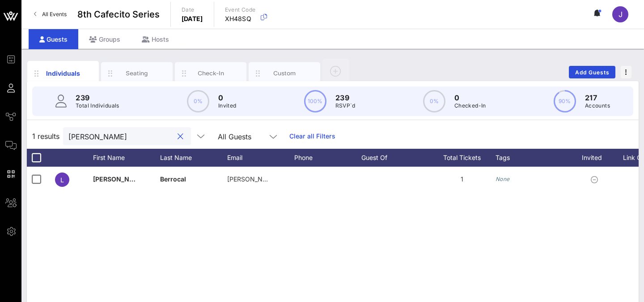 The width and height of the screenshot is (644, 302). What do you see at coordinates (104, 39) in the screenshot?
I see `div: Groups` at bounding box center [104, 39].